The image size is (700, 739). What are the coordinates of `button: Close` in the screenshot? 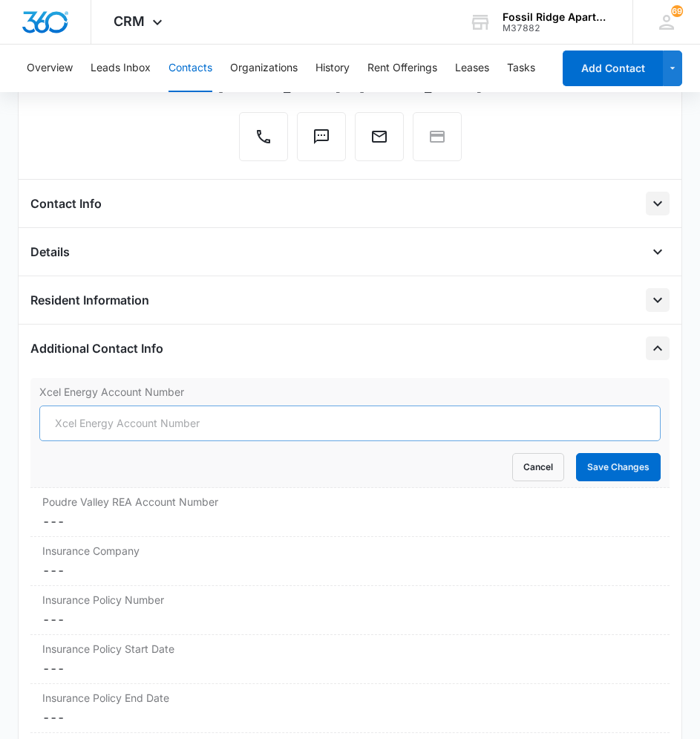 It's located at (658, 349).